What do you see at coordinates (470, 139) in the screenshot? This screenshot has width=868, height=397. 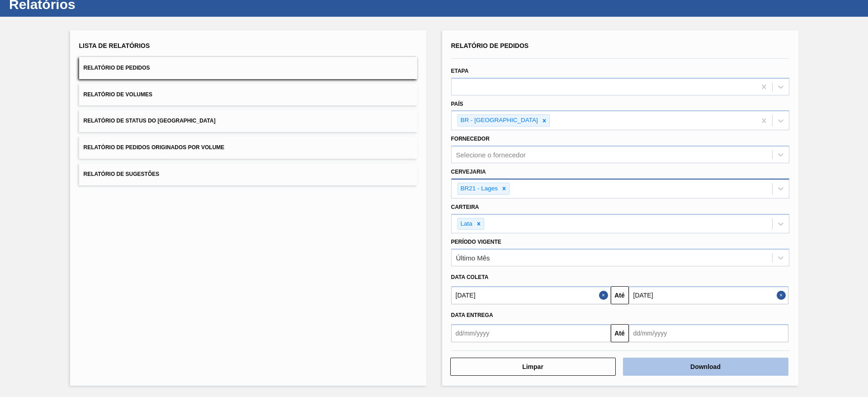 I see `label: Fornecedor` at bounding box center [470, 139].